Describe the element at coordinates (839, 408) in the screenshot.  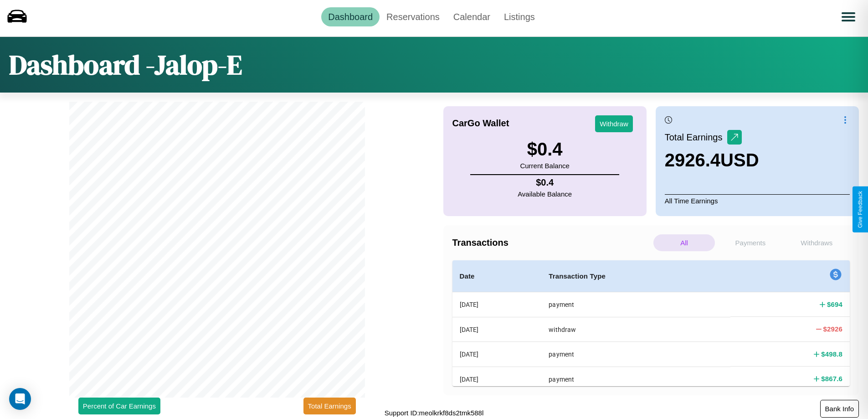
I see `button: Bank Info` at that location.